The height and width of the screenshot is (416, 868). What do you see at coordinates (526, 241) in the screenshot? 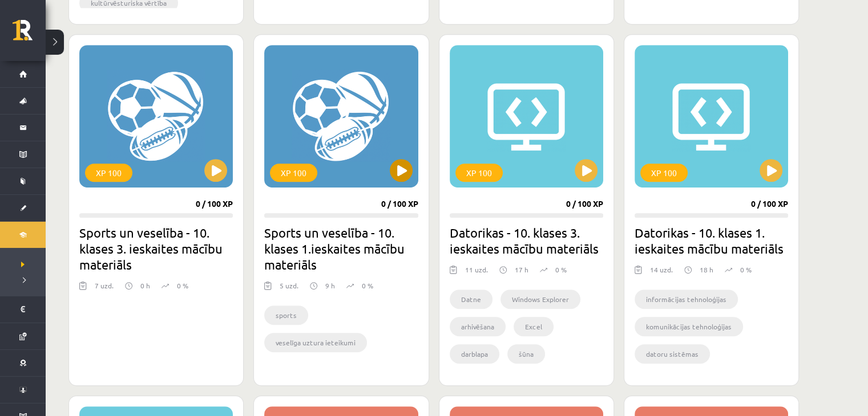
I see `h2: Datorikas - 10. klases 3. ieskaites mācību materiāls` at bounding box center [526, 241].